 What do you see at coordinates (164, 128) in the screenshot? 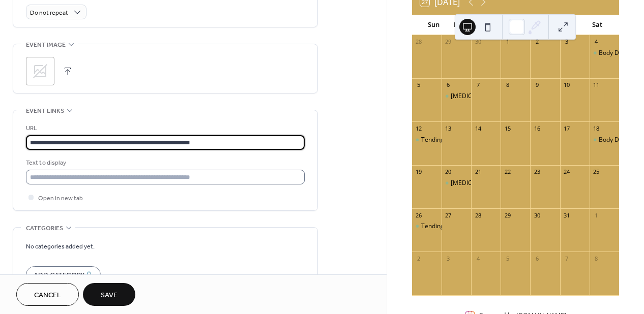
I see `div: URL` at bounding box center [164, 128].